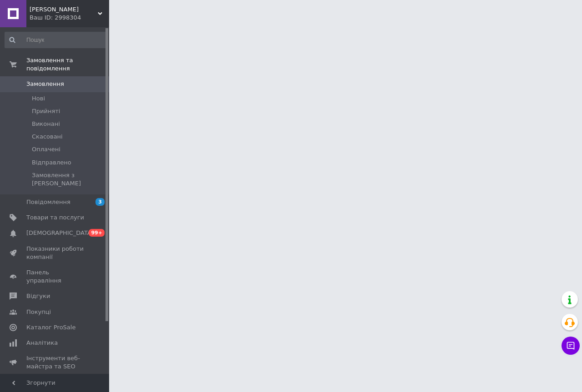 The width and height of the screenshot is (582, 392). I want to click on span: Показники роботи компанії, so click(55, 253).